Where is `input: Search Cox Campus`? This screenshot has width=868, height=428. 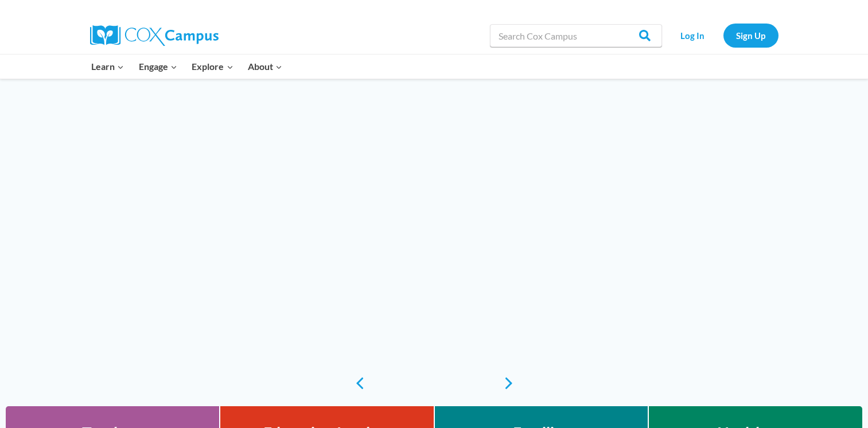 input: Search Cox Campus is located at coordinates (576, 35).